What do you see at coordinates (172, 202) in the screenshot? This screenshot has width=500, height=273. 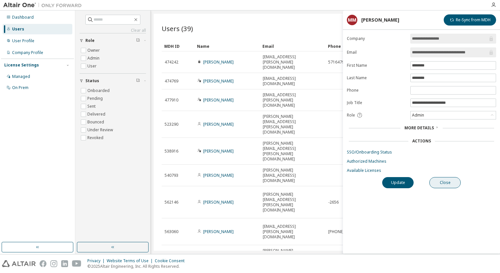 I see `span: 562146` at bounding box center [172, 202].